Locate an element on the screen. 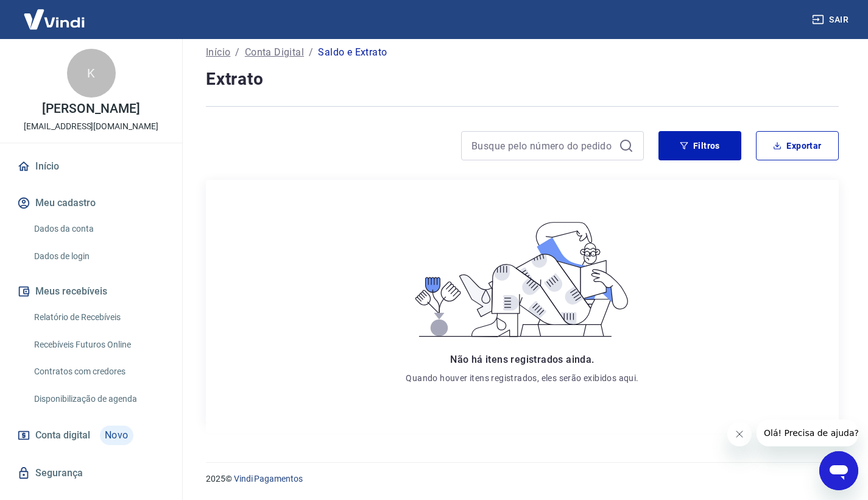 This screenshot has width=868, height=500. span: Novo is located at coordinates (117, 435).